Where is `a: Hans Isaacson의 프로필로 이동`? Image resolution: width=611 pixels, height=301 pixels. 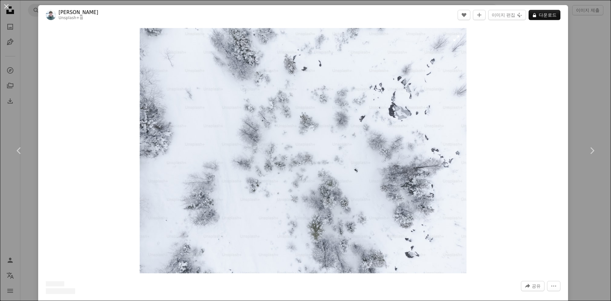
a: Hans Isaacson의 프로필로 이동 is located at coordinates (51, 15).